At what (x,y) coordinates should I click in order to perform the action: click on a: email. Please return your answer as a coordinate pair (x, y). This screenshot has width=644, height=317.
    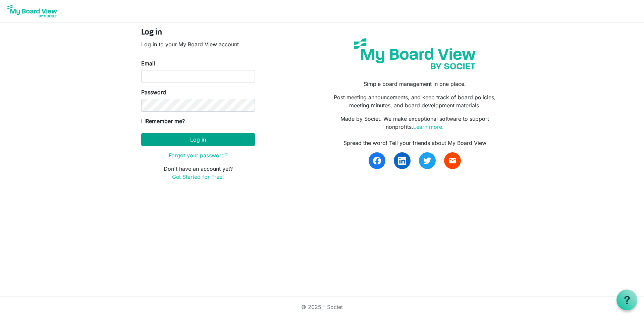
    Looking at the image, I should click on (452, 161).